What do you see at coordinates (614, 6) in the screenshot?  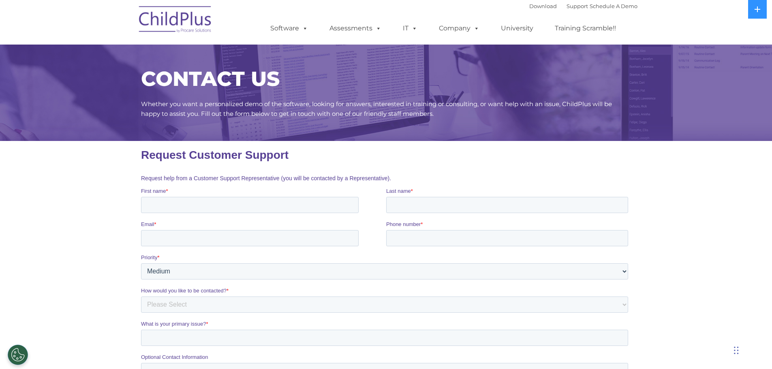 I see `a: Schedule A Demo` at bounding box center [614, 6].